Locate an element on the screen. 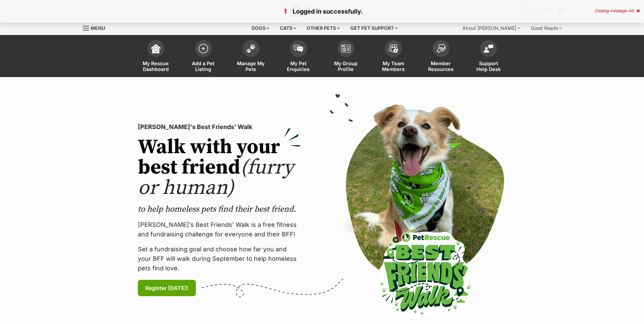  a: My Rescue Dashboard is located at coordinates (156, 56).